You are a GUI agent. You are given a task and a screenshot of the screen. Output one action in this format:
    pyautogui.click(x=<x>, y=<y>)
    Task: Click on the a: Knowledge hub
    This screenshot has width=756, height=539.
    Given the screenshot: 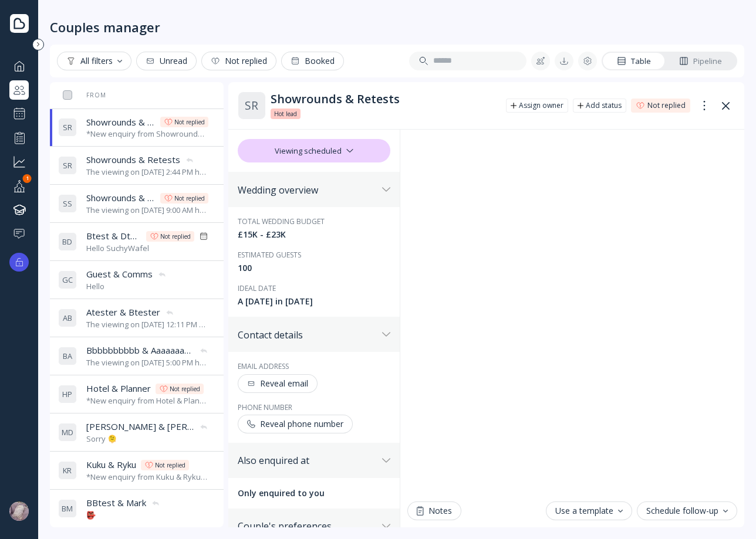 What is the action you would take?
    pyautogui.click(x=19, y=209)
    